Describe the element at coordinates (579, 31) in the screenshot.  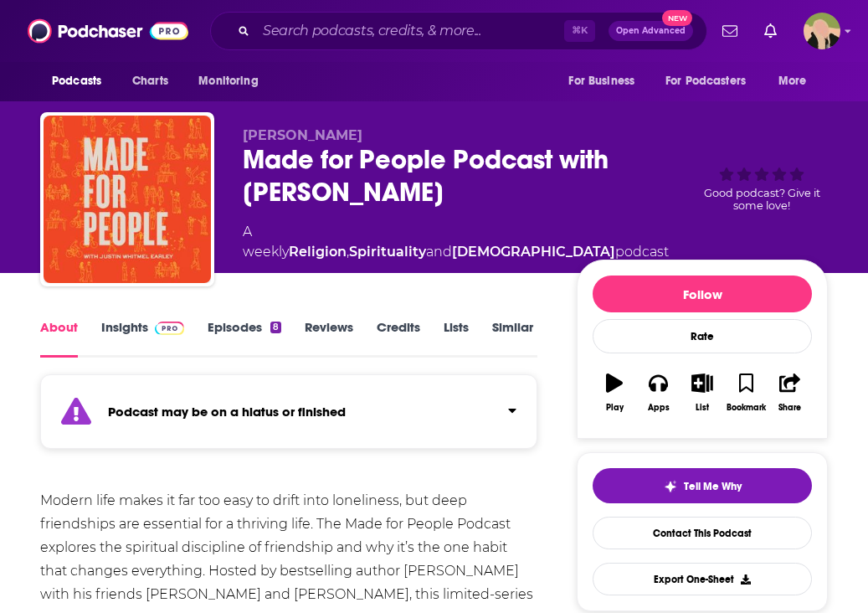
I see `span: ⌘ K` at that location.